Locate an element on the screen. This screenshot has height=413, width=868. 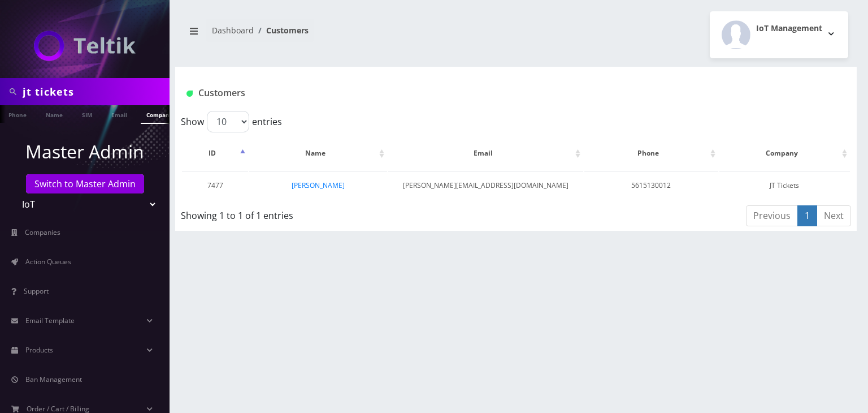
span: Products is located at coordinates (39, 350).